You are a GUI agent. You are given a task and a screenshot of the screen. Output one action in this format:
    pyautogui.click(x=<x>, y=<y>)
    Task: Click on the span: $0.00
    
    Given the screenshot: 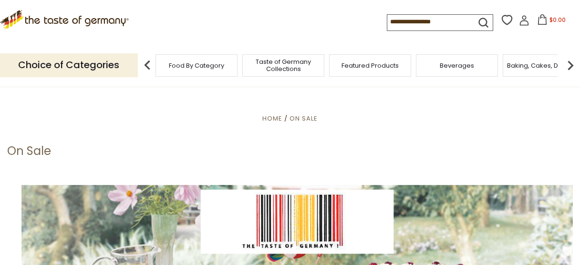 What is the action you would take?
    pyautogui.click(x=558, y=20)
    